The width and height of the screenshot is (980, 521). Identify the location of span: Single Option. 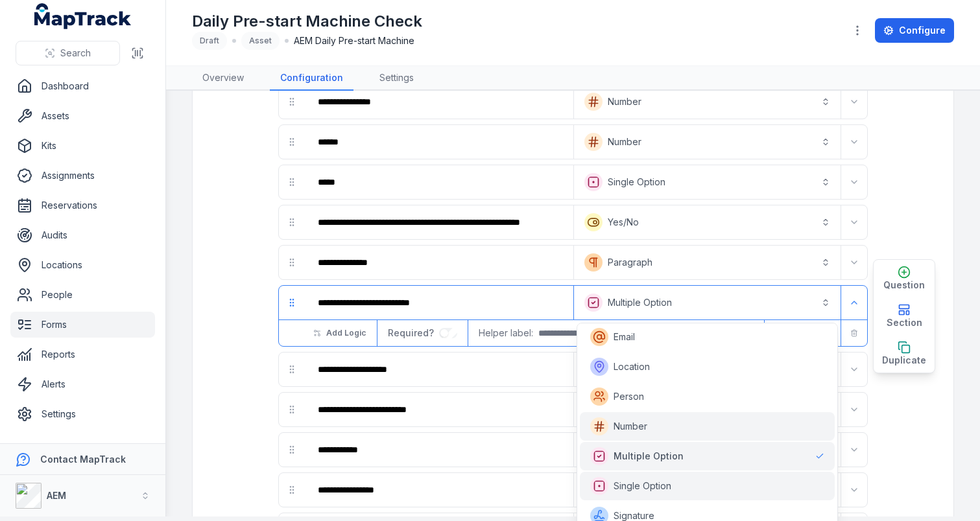
(642, 486).